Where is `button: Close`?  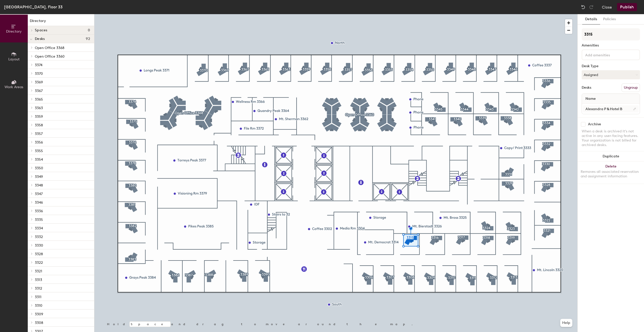
button: Close is located at coordinates (607, 7).